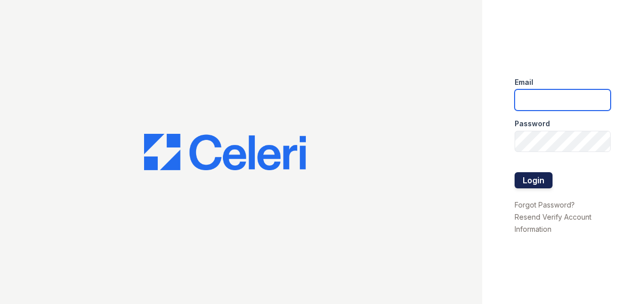  What do you see at coordinates (523, 82) in the screenshot?
I see `label: Email` at bounding box center [523, 82].